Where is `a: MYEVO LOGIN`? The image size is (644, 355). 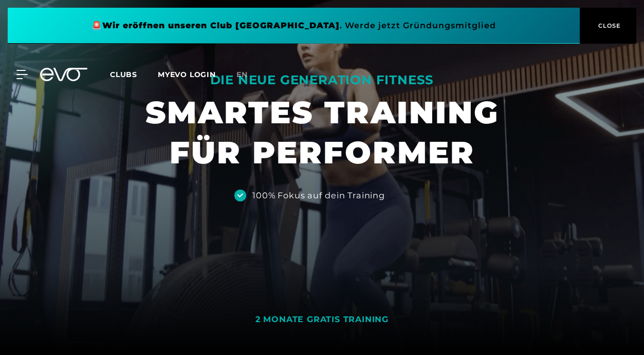
a: MYEVO LOGIN is located at coordinates (187, 74).